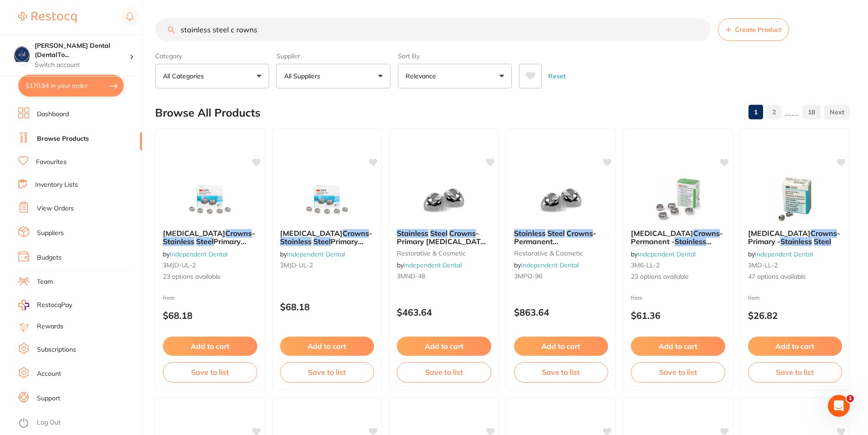 Image resolution: width=868 pixels, height=435 pixels. What do you see at coordinates (333, 56) in the screenshot?
I see `label: Supplier` at bounding box center [333, 56].